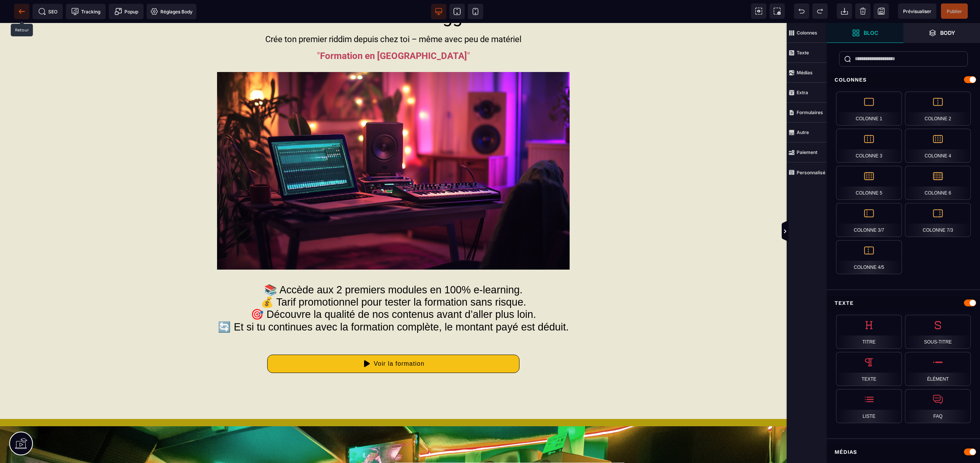 Image resolution: width=980 pixels, height=463 pixels. What do you see at coordinates (806, 53) in the screenshot?
I see `span: Texte` at bounding box center [806, 53].